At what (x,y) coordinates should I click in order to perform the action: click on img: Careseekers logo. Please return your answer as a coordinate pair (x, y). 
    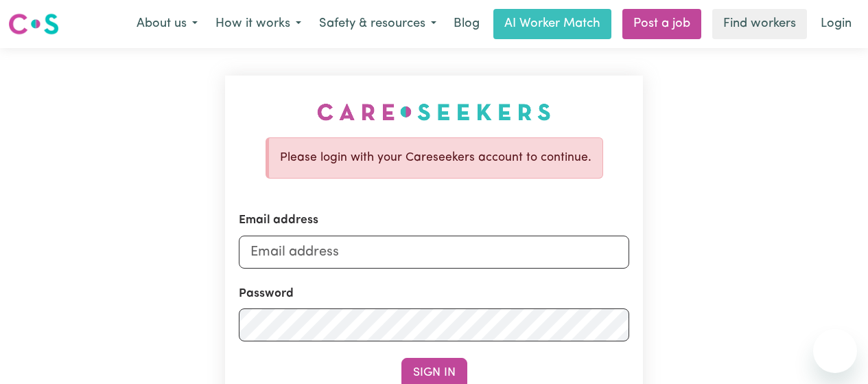
    Looking at the image, I should click on (34, 24).